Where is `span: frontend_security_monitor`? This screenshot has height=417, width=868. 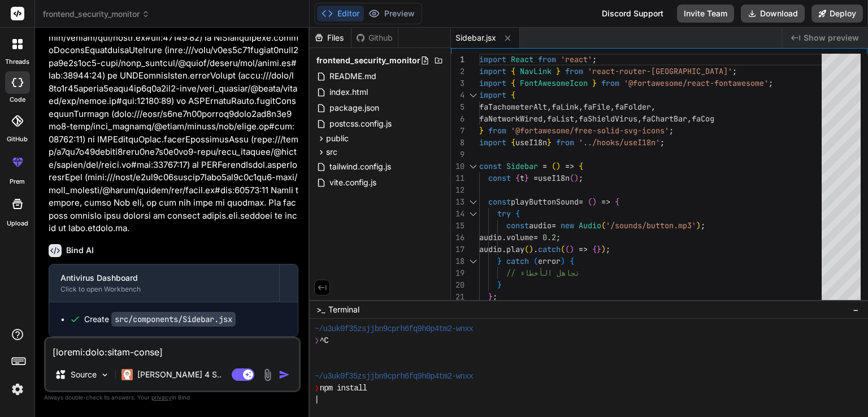 span: frontend_security_monitor is located at coordinates (96, 14).